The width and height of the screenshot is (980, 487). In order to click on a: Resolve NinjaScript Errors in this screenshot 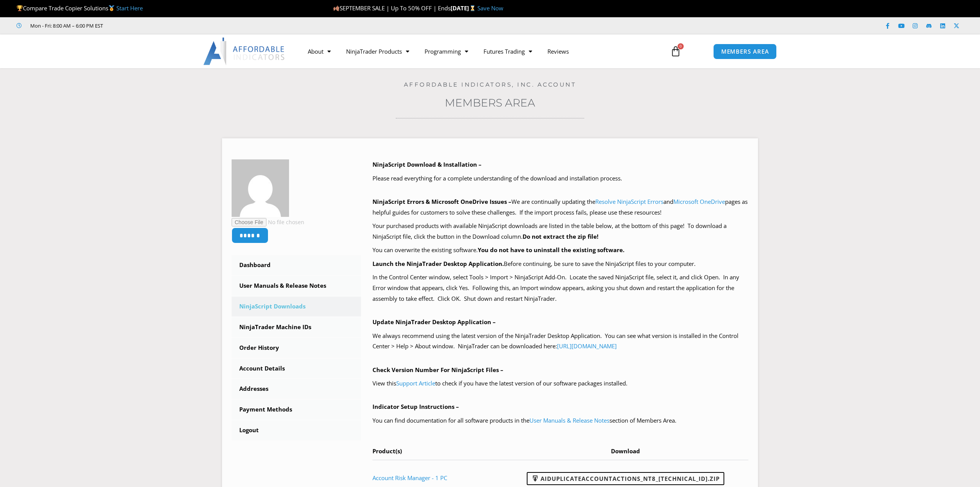, I will do `click(629, 202)`.